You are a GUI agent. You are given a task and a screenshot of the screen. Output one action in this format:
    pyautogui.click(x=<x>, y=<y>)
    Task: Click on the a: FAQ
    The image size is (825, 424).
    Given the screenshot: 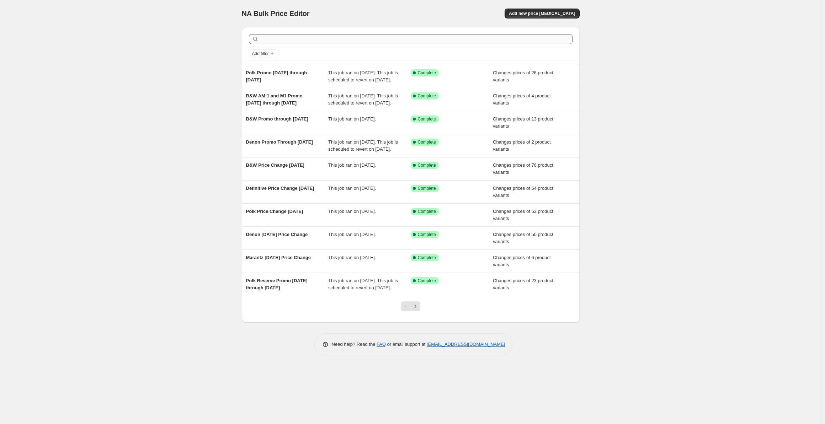 What is the action you would take?
    pyautogui.click(x=381, y=344)
    